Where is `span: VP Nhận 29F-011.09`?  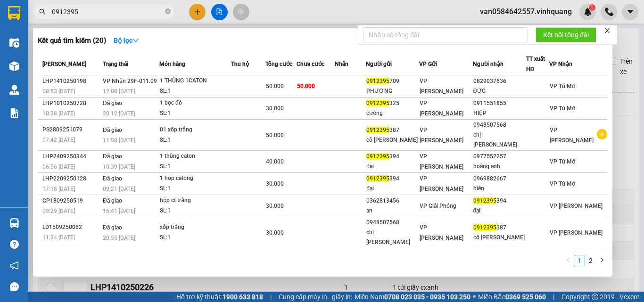
span: VP Nhận 29F-011.09 is located at coordinates (130, 81).